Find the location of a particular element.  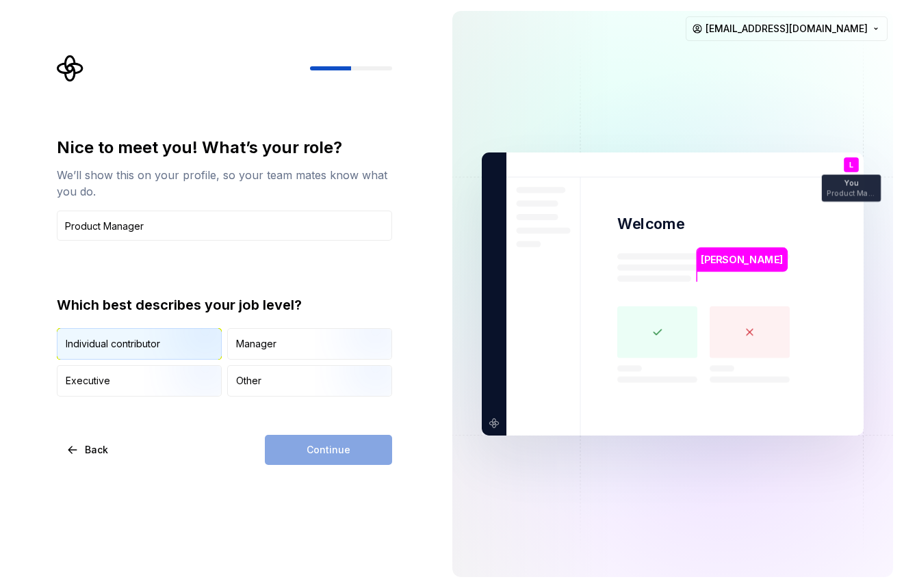

div: Executive is located at coordinates (88, 381).